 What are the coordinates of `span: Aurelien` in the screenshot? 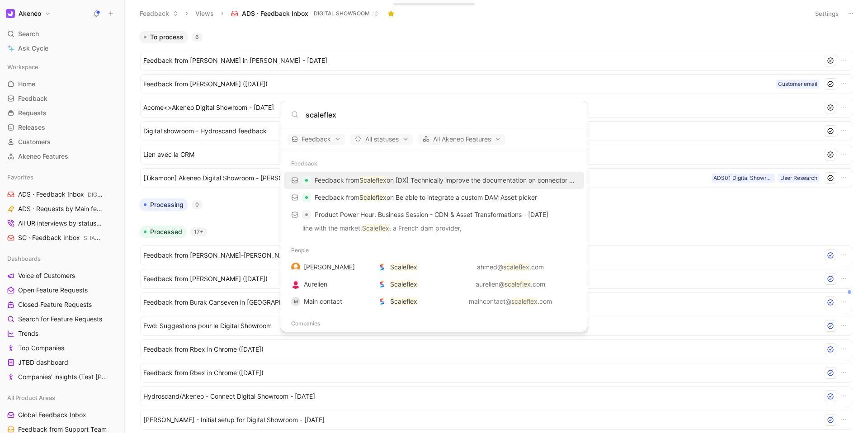 It's located at (316, 284).